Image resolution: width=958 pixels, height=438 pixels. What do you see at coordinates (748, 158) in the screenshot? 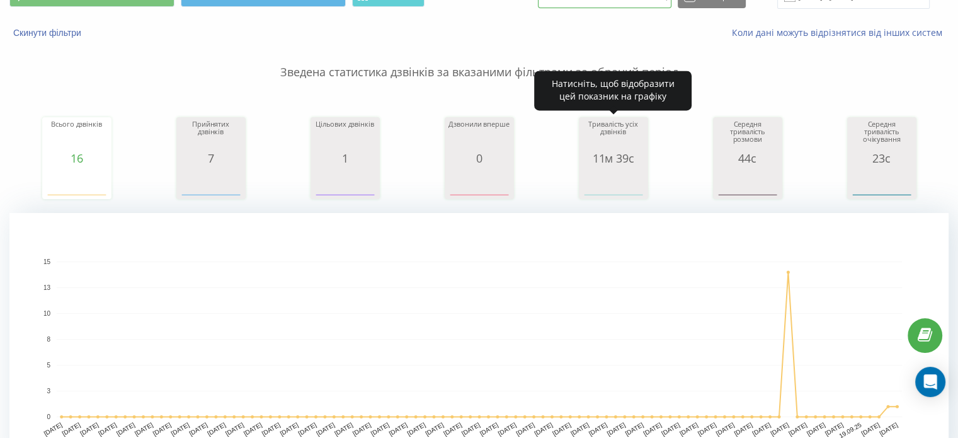
I see `div: 44с` at bounding box center [748, 158].